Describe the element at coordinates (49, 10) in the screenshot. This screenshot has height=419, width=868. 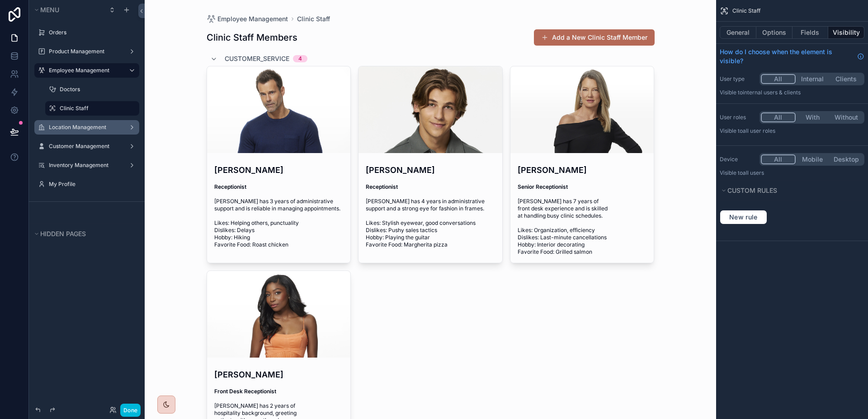
I see `span: Menu` at that location.